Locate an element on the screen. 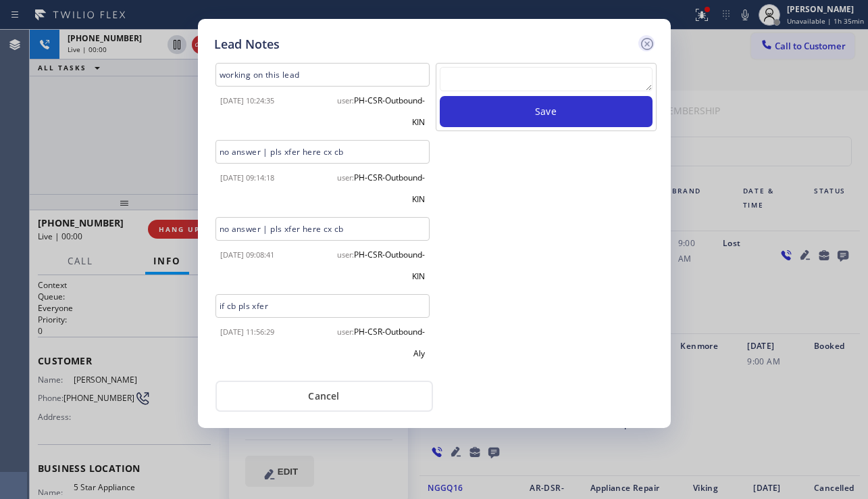  button: Cancel is located at coordinates (325, 396).